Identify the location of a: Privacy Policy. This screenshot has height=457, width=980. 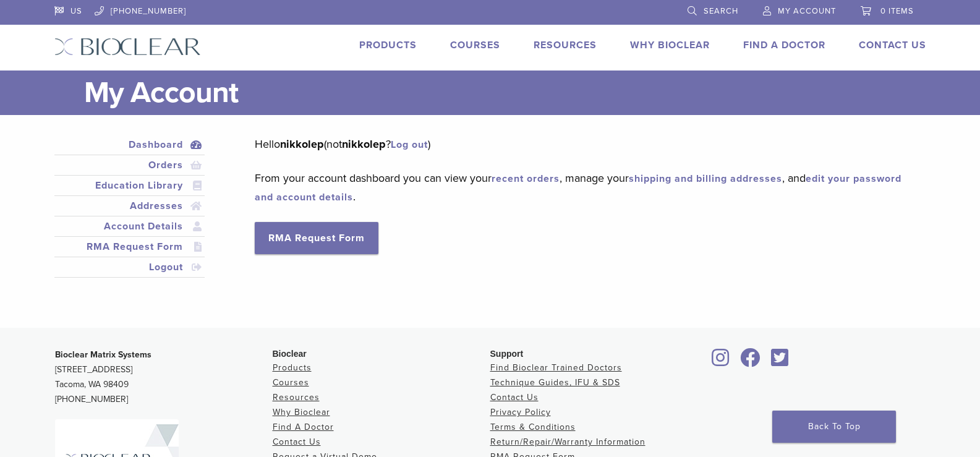
(520, 412).